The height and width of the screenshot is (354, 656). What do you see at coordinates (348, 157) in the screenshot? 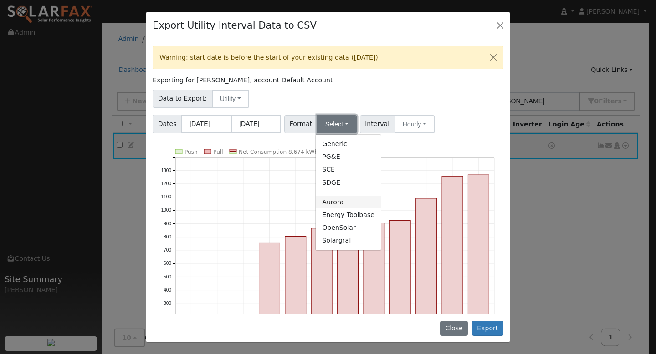
I see `a: PG&E` at bounding box center [348, 157].